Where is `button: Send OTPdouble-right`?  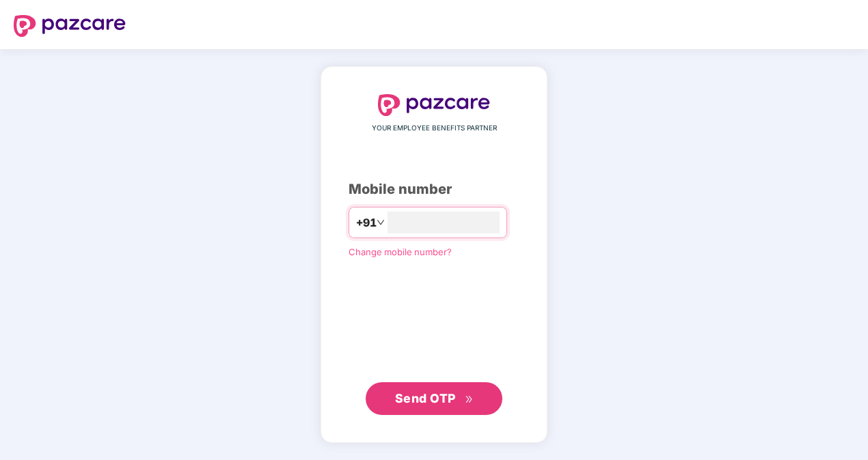
button: Send OTPdouble-right is located at coordinates (434, 399).